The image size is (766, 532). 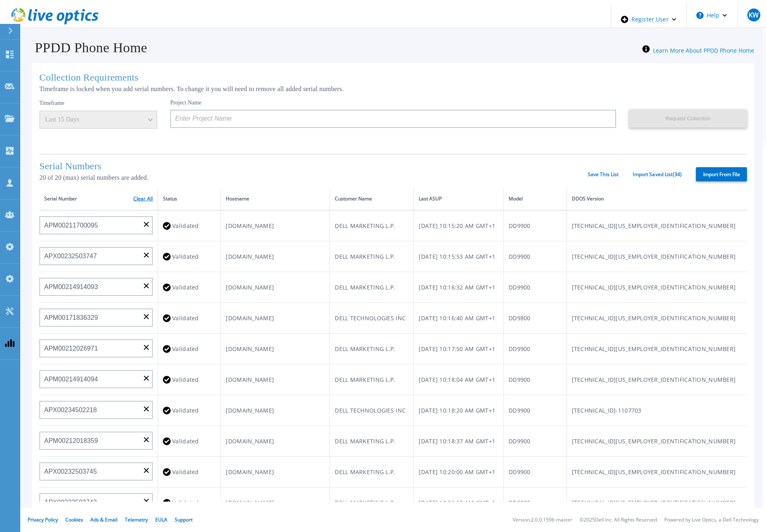 I want to click on th: DDOS Version, so click(x=657, y=199).